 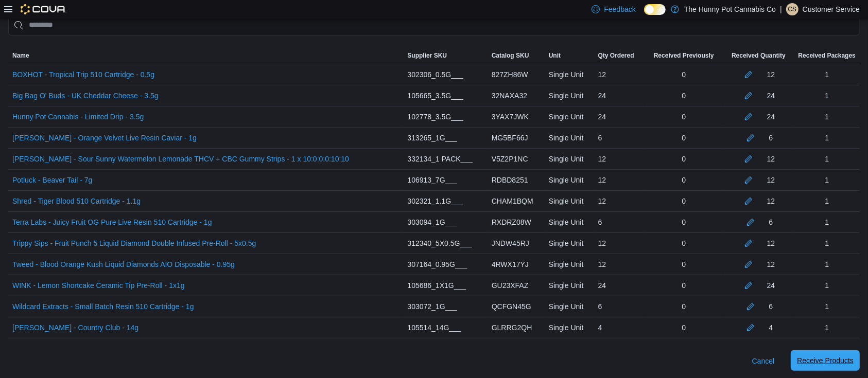 What do you see at coordinates (437, 264) in the screenshot?
I see `span: 307164_0.95G___` at bounding box center [437, 264].